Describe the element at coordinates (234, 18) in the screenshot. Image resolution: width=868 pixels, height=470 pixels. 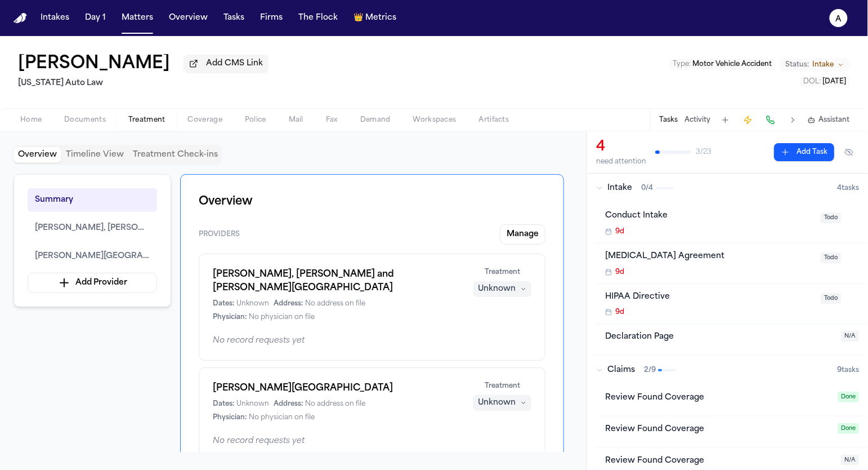
I see `button: Tasks` at that location.